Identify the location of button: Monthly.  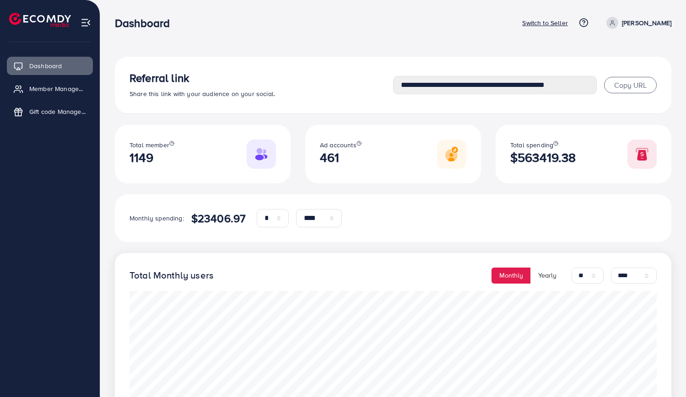
(511, 275).